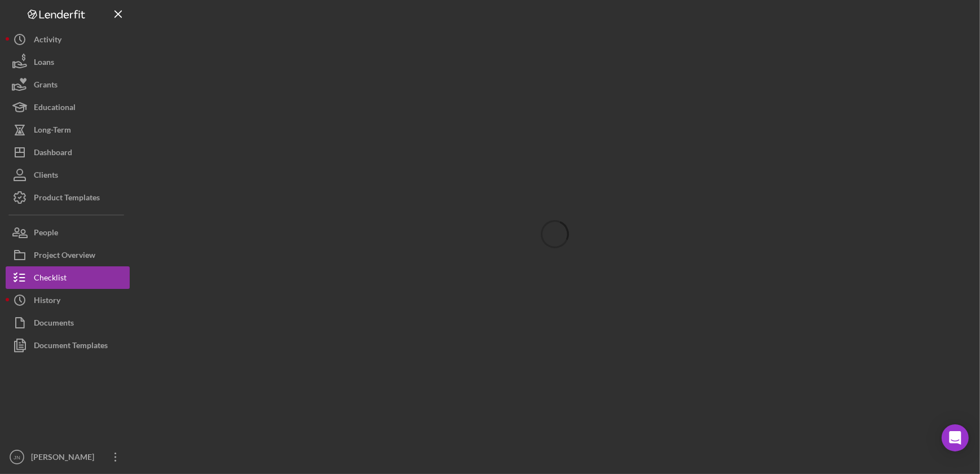  What do you see at coordinates (67, 107) in the screenshot?
I see `button: Educational` at bounding box center [67, 107].